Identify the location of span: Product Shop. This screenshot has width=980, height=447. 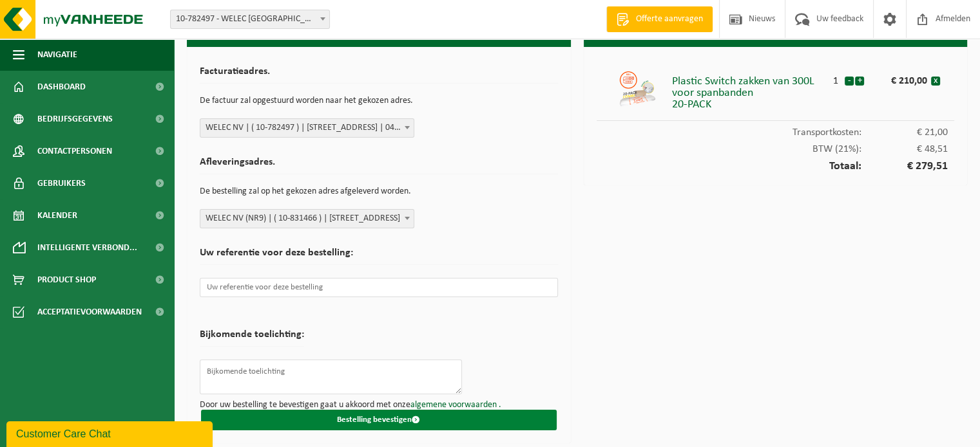
(66, 280).